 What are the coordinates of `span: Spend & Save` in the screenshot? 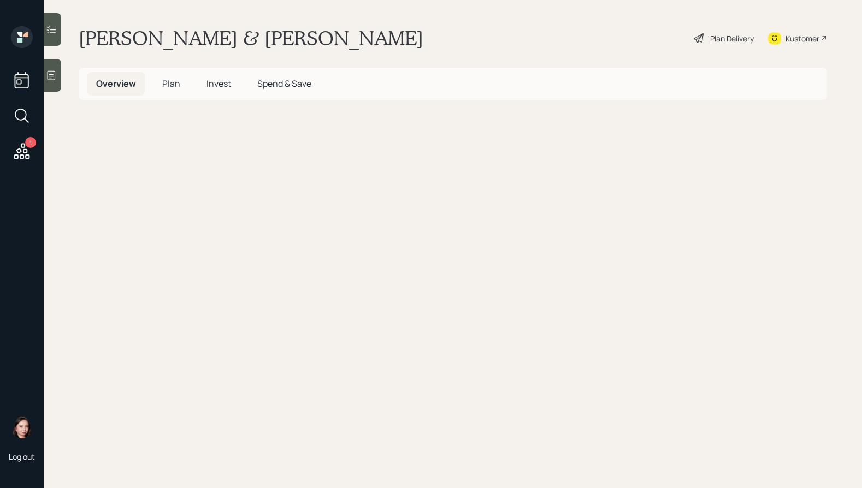 It's located at (284, 84).